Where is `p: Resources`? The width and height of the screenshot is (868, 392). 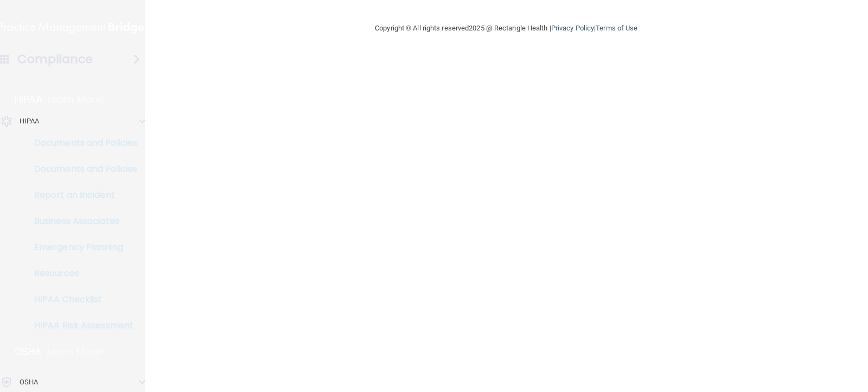 p: Resources is located at coordinates (81, 273).